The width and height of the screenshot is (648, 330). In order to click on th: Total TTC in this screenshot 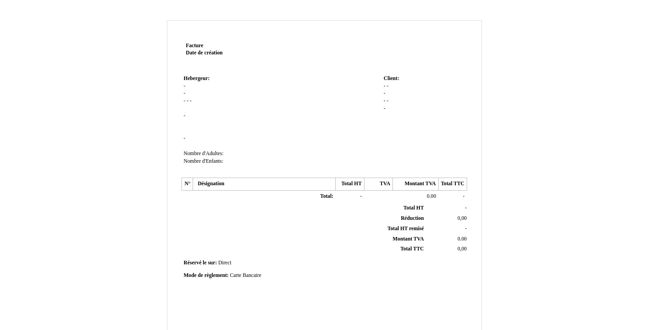, I will do `click(452, 184)`.